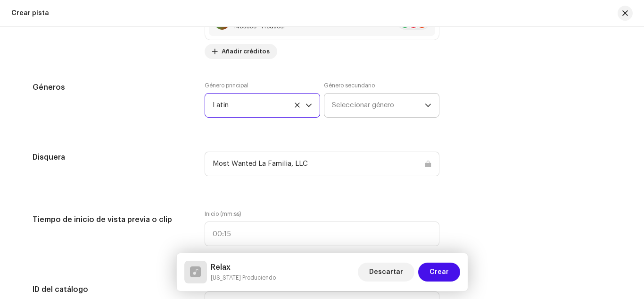 Image resolution: width=644 pixels, height=299 pixels. What do you see at coordinates (246, 51) in the screenshot?
I see `span: Añadir créditos` at bounding box center [246, 51].